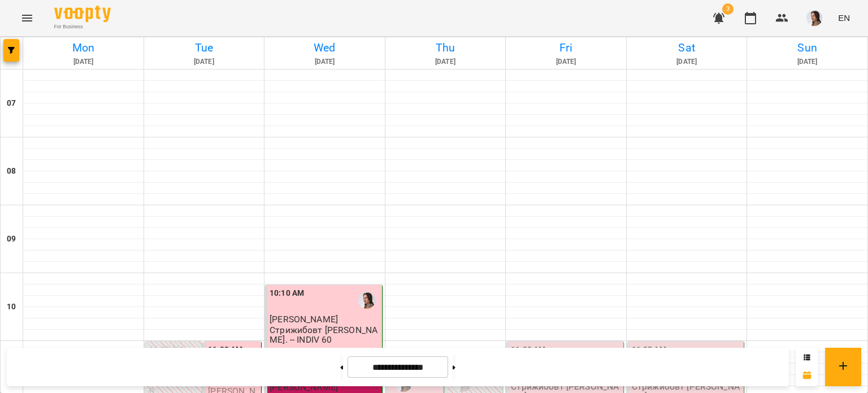 Image resolution: width=868 pixels, height=393 pixels. Describe the element at coordinates (446, 48) in the screenshot. I see `h6: Thu` at that location.